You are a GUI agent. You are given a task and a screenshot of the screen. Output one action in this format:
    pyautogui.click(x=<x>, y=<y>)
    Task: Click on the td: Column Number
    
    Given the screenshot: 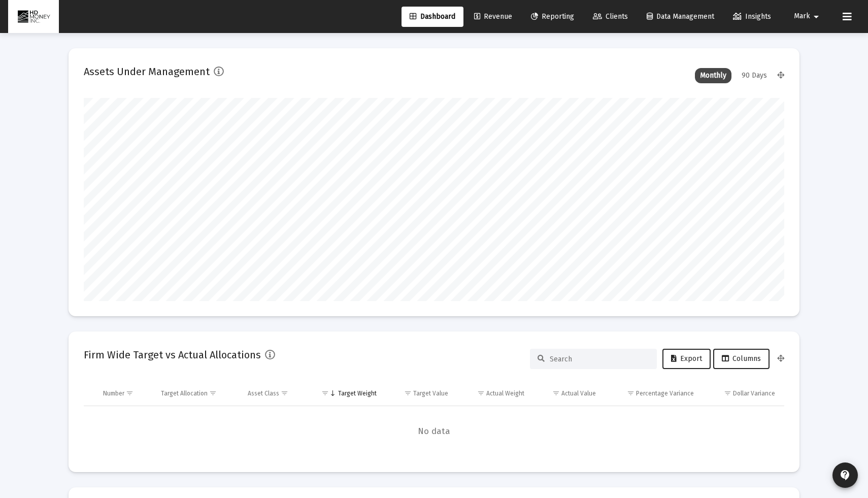 What is the action you would take?
    pyautogui.click(x=125, y=394)
    